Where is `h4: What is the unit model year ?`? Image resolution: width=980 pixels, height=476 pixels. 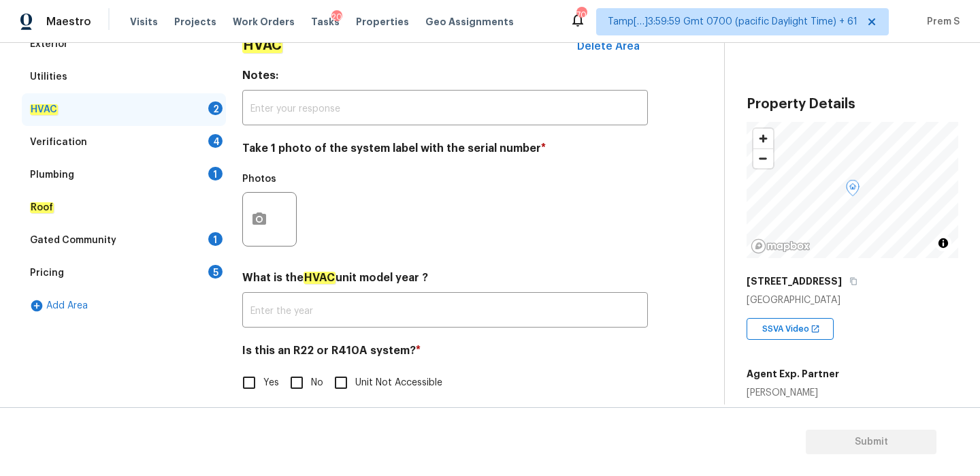 h4: What is the unit model year ? is located at coordinates (446, 281).